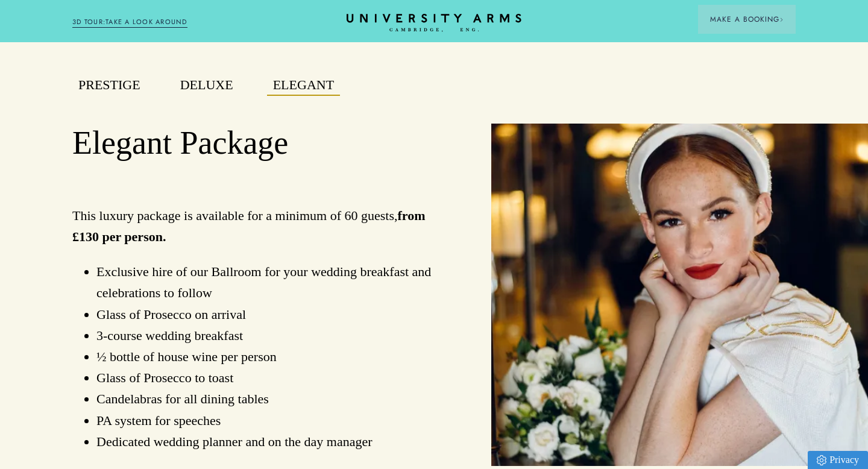  What do you see at coordinates (781, 20) in the screenshot?
I see `img: Arrow icon` at bounding box center [781, 20].